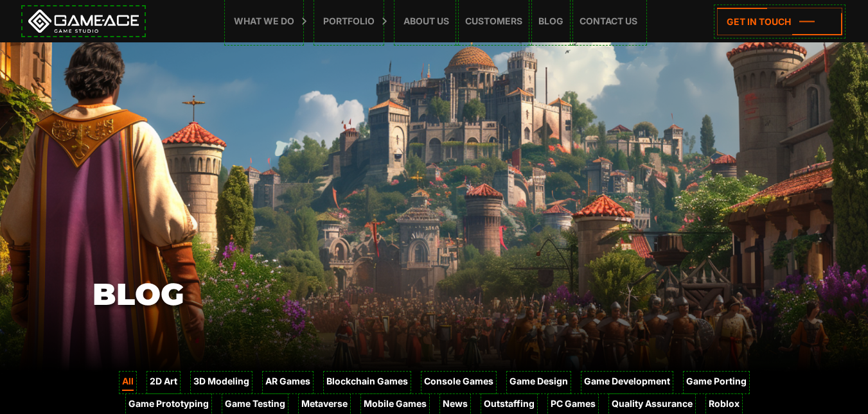  What do you see at coordinates (221, 383) in the screenshot?
I see `a: 3D Modeling` at bounding box center [221, 383].